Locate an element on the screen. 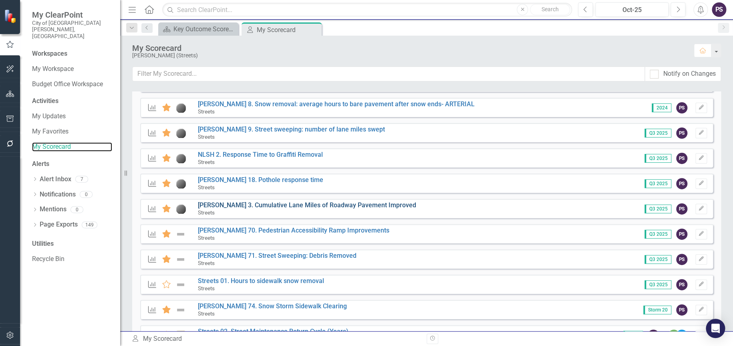 The width and height of the screenshot is (733, 346). div: Alerts is located at coordinates (72, 164).